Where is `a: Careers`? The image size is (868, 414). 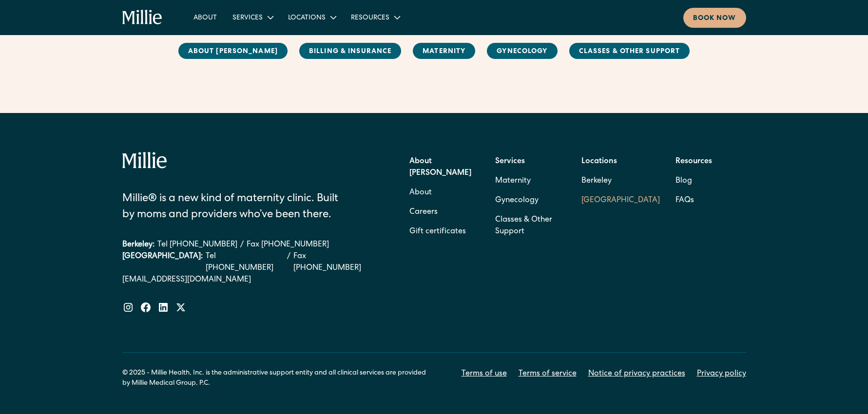 a: Careers is located at coordinates (423, 213).